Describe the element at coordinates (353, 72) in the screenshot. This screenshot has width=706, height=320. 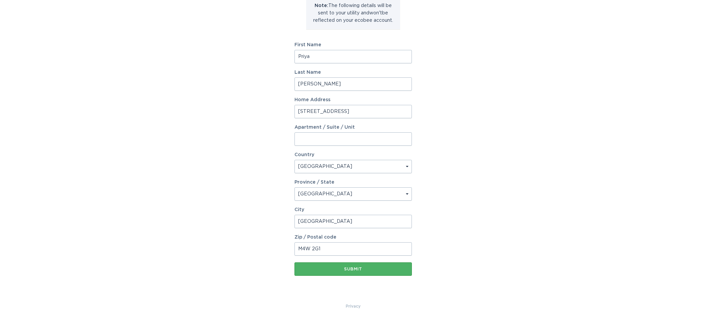
I see `label: Last Name` at that location.